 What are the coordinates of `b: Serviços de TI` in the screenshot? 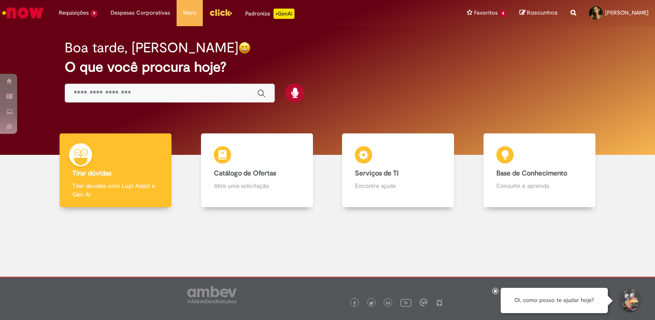 It's located at (377, 173).